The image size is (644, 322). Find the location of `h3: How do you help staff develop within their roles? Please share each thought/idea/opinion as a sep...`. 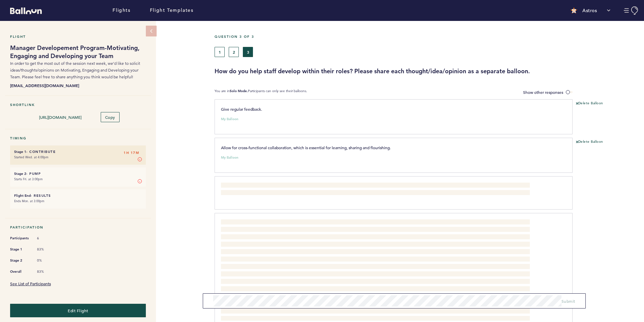

h3: How do you help staff develop within their roles? Please share each thought/idea/opinion as a sep... is located at coordinates (427, 71).